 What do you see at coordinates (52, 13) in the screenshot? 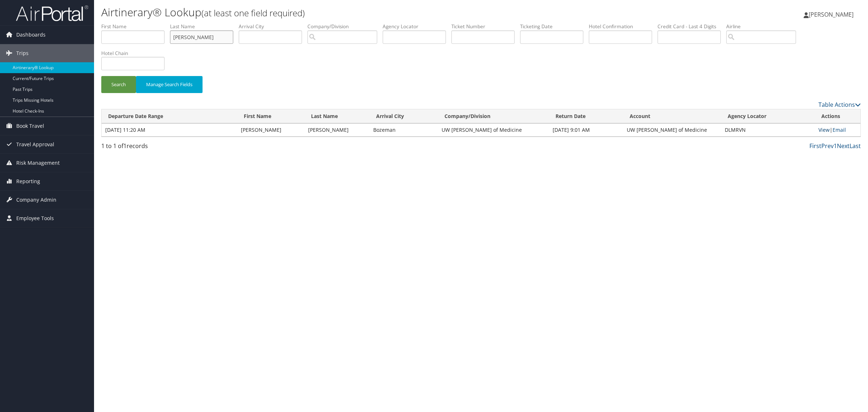
I see `img: airportal-logo.png` at bounding box center [52, 13].